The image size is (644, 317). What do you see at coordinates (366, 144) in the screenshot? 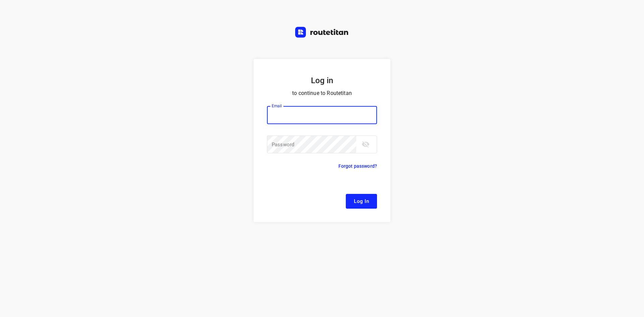
I see `button: toggle password visibility` at bounding box center [366, 144].